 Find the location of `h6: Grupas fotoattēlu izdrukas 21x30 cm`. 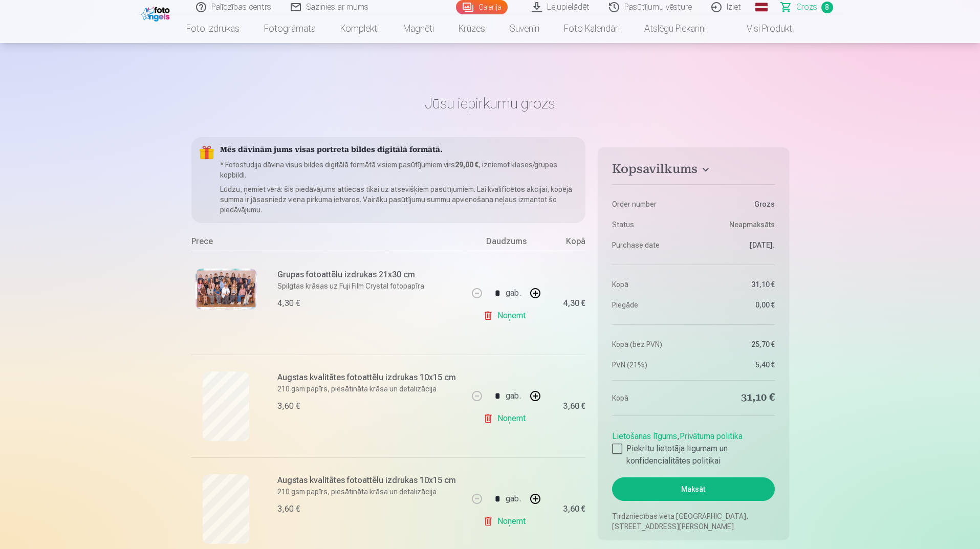

h6: Grupas fotoattēlu izdrukas 21x30 cm is located at coordinates (370, 274).